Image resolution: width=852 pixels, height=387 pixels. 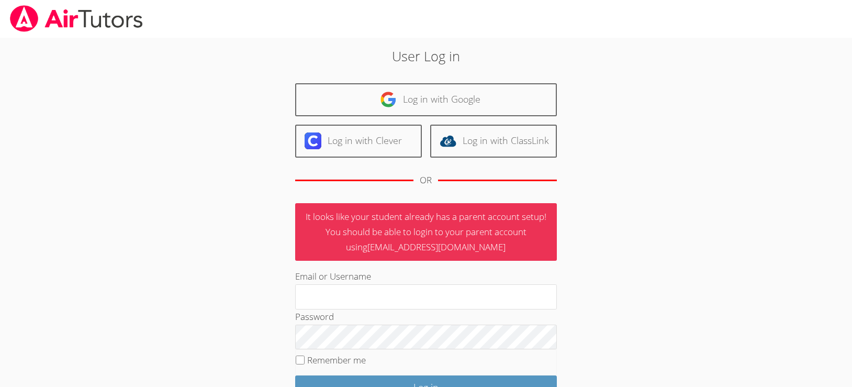 What do you see at coordinates (448, 141) in the screenshot?
I see `img: classlink-logo-d6bb404cc1216ec64c9a2012d9dc4662098be43eaf13dc465df04b49fa7ab582.svg` at bounding box center [448, 141].